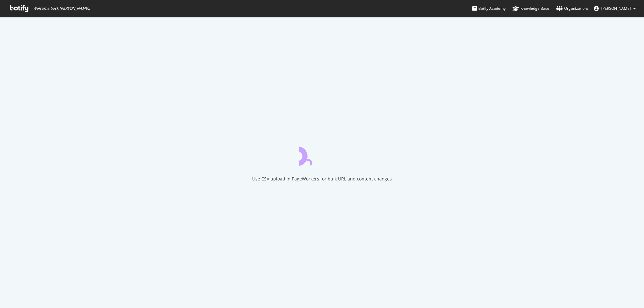 The height and width of the screenshot is (308, 644). Describe the element at coordinates (489, 8) in the screenshot. I see `div: Botify Academy` at that location.